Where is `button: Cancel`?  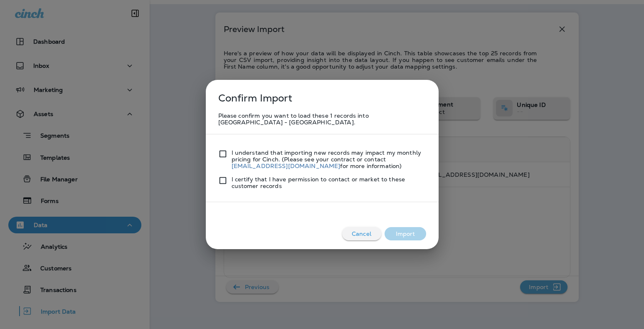
button: Cancel is located at coordinates (362, 234).